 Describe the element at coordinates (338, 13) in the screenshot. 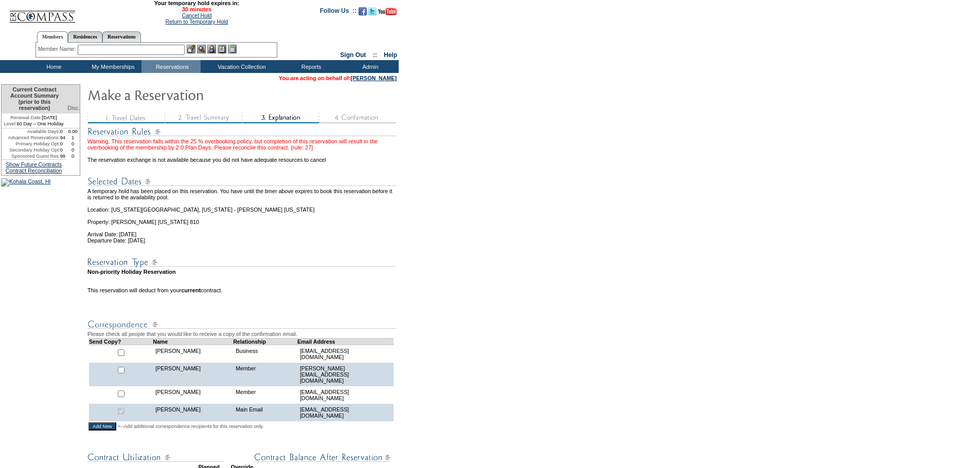

I see `td: Follow Us ::` at that location.